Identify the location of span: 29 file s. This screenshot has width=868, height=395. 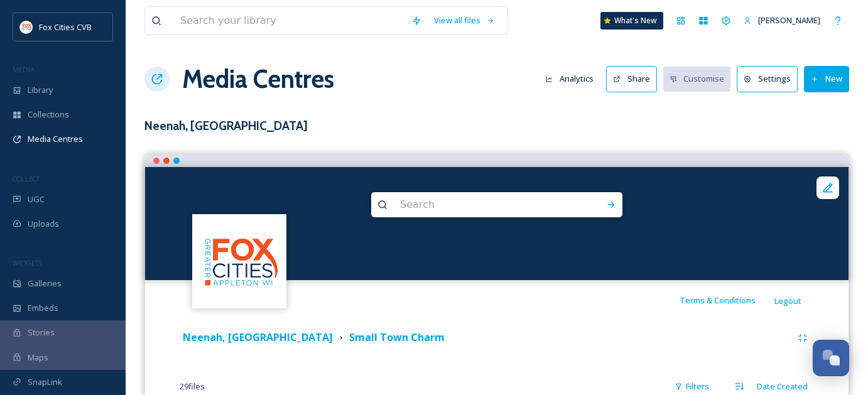
(192, 387).